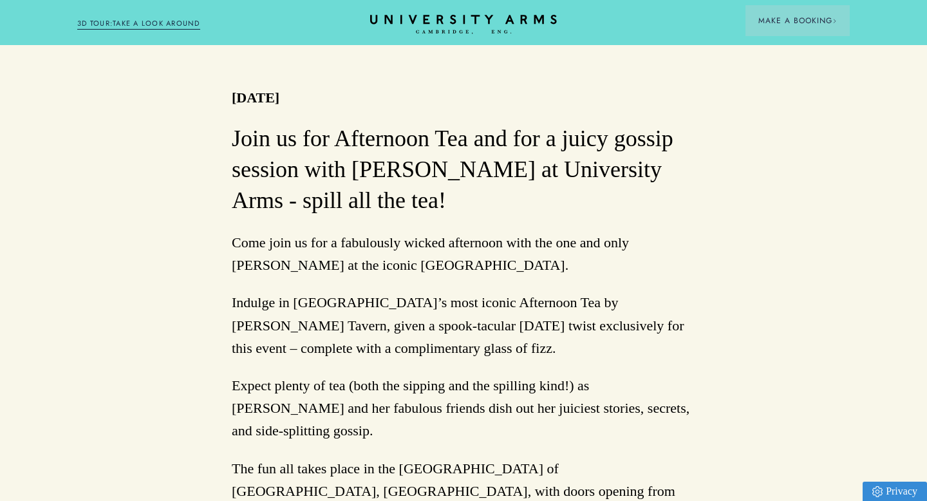 The image size is (927, 501). I want to click on a: Home, so click(463, 24).